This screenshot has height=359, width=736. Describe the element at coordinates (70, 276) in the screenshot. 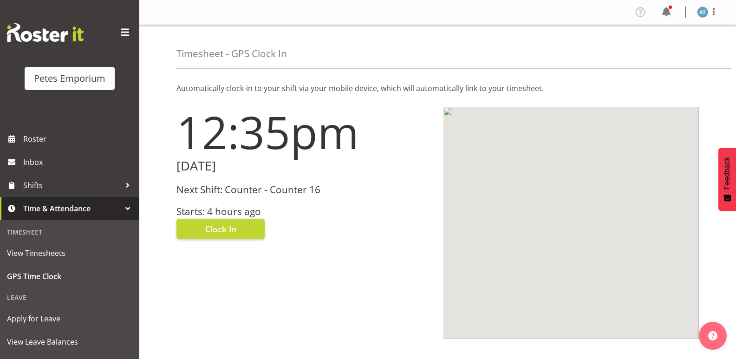

I see `span: GPS Time Clock` at that location.